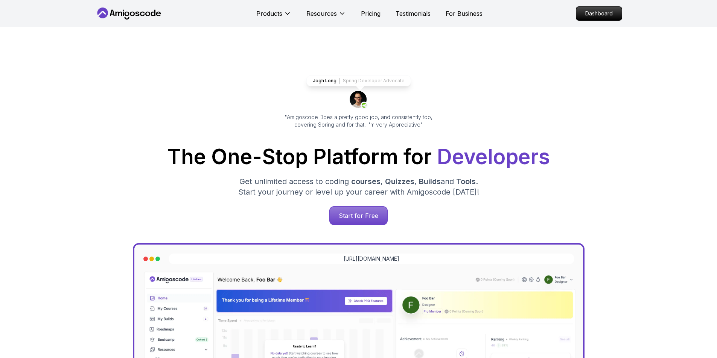 The image size is (717, 358). Describe the element at coordinates (413, 14) in the screenshot. I see `p: Testimonials` at that location.